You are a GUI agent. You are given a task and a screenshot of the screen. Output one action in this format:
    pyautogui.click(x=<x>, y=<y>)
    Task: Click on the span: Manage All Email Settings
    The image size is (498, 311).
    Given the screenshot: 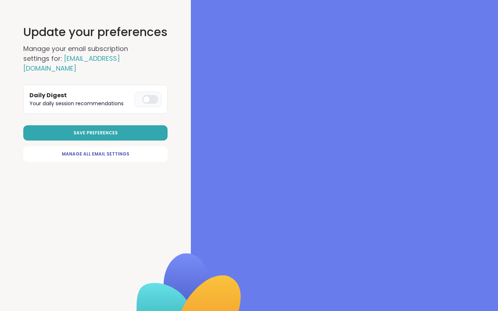 What is the action you would take?
    pyautogui.click(x=96, y=154)
    